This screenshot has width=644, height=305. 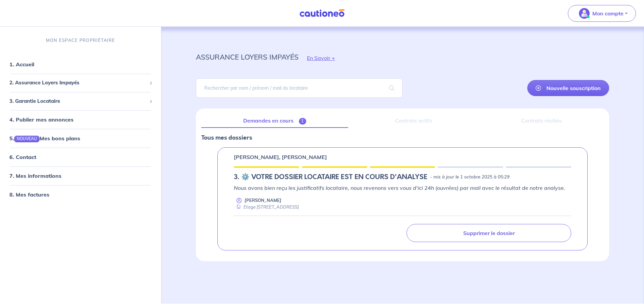 I want to click on a: 8. Mes factures, so click(x=29, y=195).